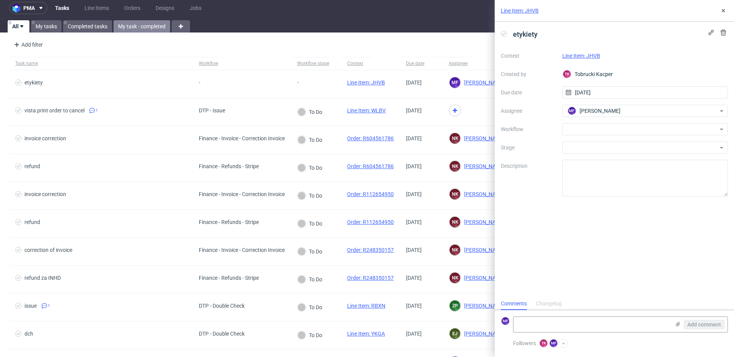 This screenshot has height=357, width=734. What do you see at coordinates (195, 8) in the screenshot?
I see `a: Jobs` at bounding box center [195, 8].